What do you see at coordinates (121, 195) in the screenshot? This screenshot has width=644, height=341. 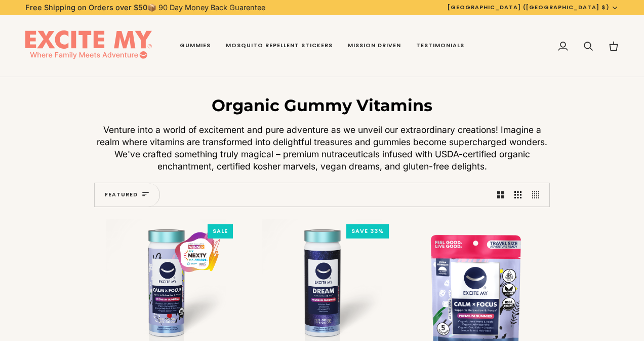 I see `span: Featured` at bounding box center [121, 195].